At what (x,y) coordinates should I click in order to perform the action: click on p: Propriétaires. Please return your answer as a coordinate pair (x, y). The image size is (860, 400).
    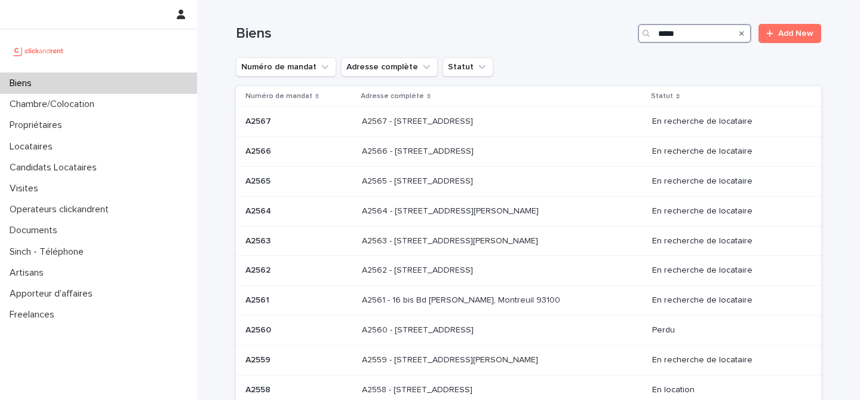
    Looking at the image, I should click on (38, 125).